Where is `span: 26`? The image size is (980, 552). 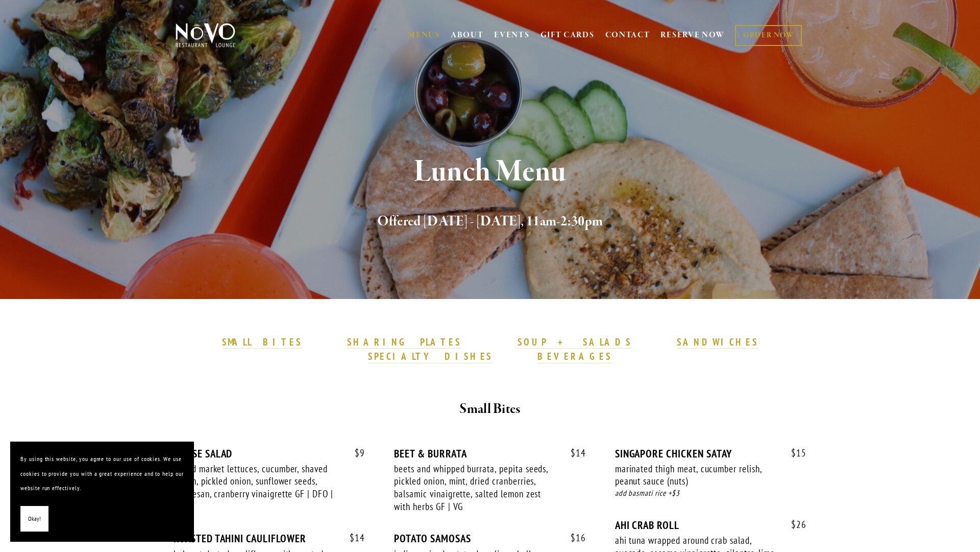
span: 26 is located at coordinates (794, 524).